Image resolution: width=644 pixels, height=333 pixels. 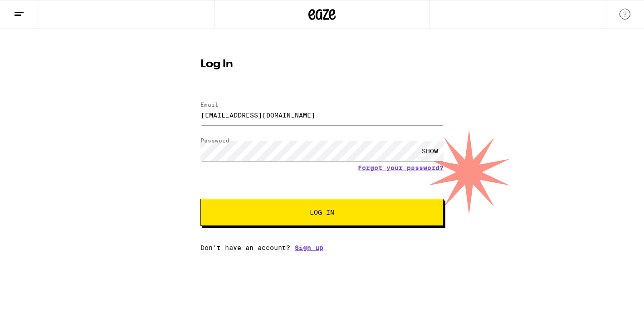 What do you see at coordinates (322, 213) in the screenshot?
I see `button: Log In` at bounding box center [322, 213].